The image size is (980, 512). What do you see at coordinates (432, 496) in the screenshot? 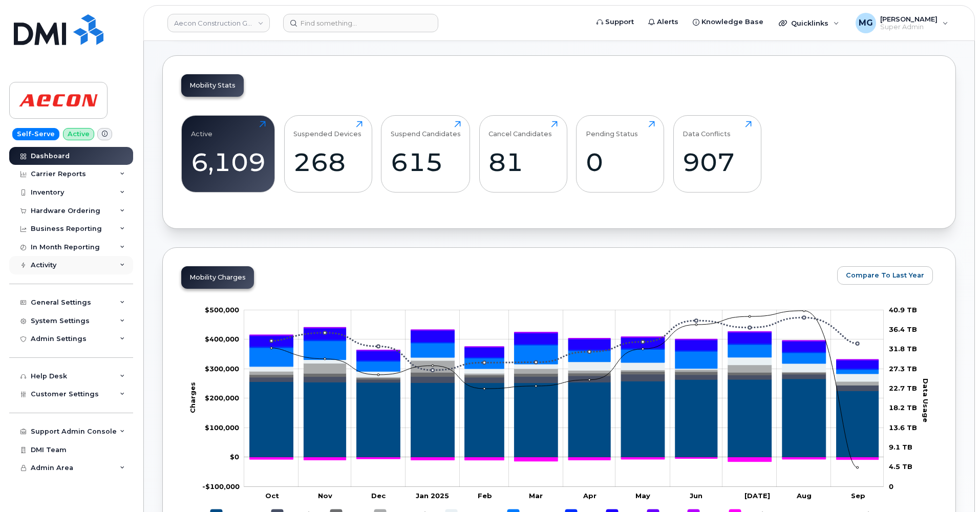
I see `tspan: Jan 2025` at bounding box center [432, 496].